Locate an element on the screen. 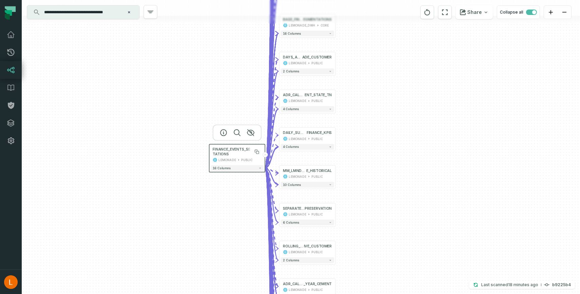 The width and height of the screenshot is (580, 294). h1: Tasks is located at coordinates (69, 9).